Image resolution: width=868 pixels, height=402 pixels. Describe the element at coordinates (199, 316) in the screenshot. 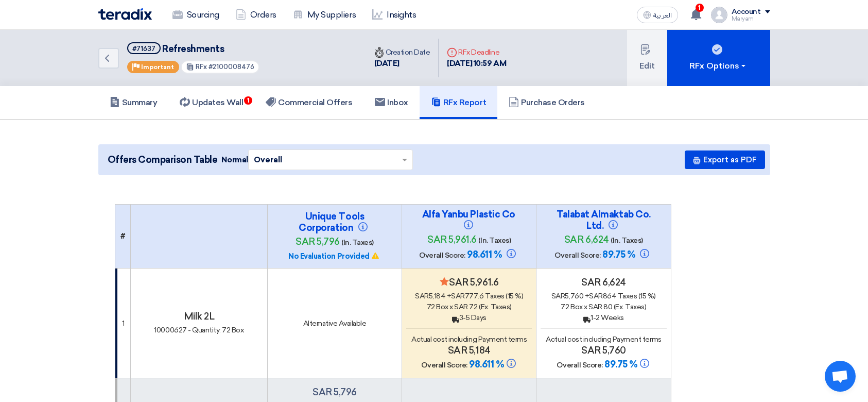

I see `h4: Milk 2L` at that location.